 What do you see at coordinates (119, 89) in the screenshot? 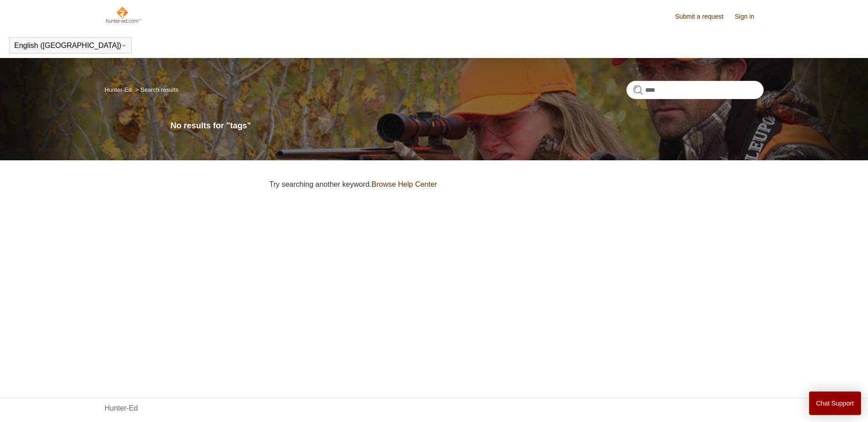
I see `li: Hunter-Ed` at bounding box center [119, 89].